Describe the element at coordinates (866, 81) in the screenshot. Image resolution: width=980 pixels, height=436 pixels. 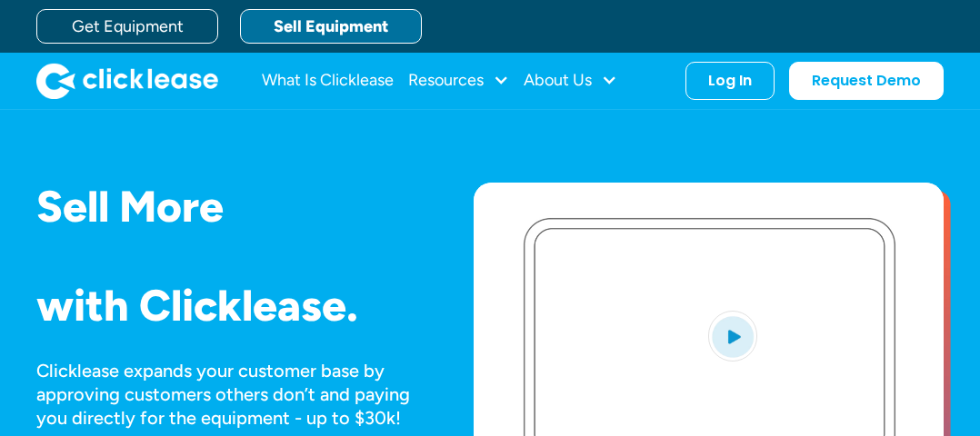
I see `a: Request Demo` at that location.